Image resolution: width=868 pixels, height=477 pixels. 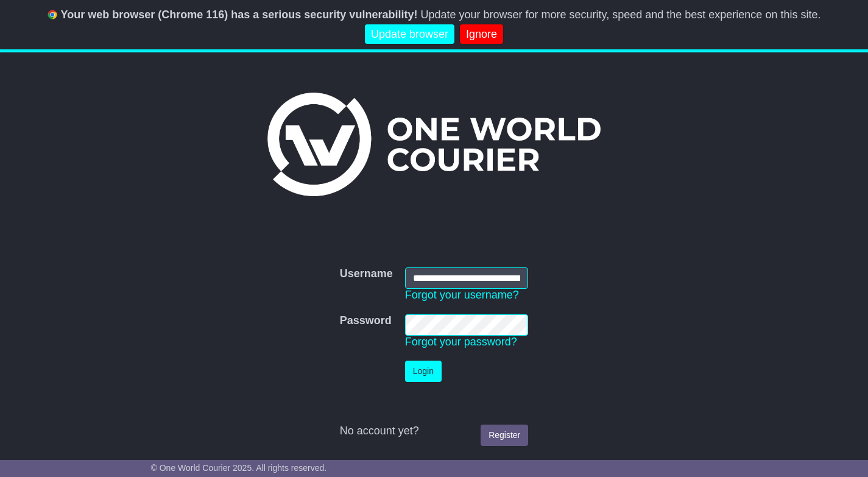 I want to click on a: Update browser, so click(x=410, y=34).